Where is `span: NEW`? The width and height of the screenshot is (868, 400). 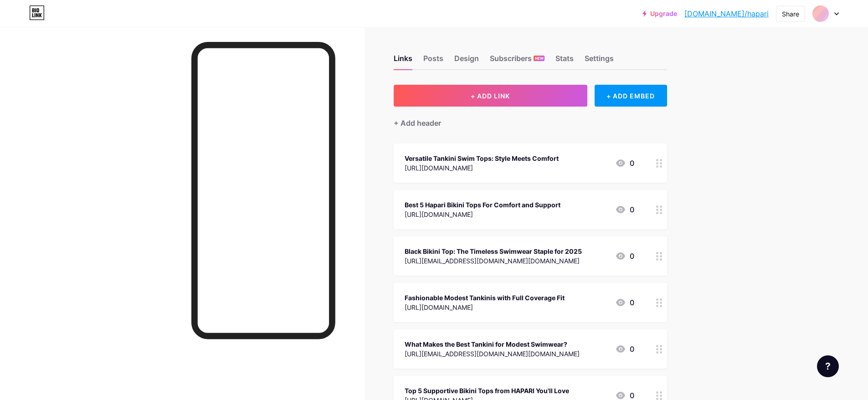
span: NEW is located at coordinates (539, 58).